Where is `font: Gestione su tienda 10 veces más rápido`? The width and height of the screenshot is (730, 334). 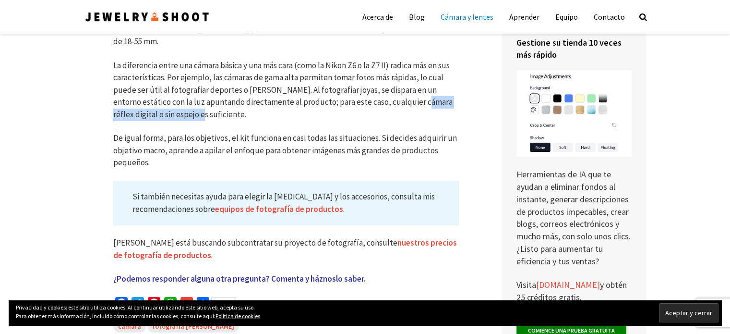
font: Gestione su tienda 10 veces más rápido is located at coordinates (569, 49).